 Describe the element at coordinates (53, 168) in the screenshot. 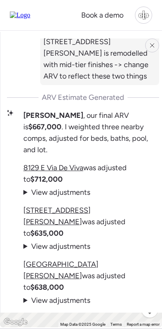

I see `a: 8129 E Via De Viva` at that location.